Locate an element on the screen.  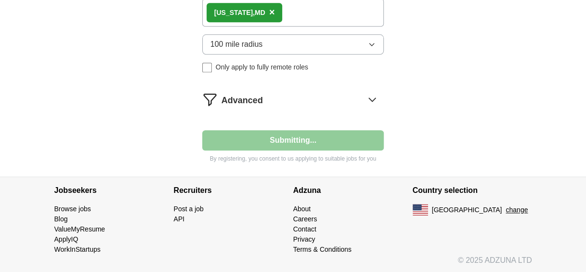
input: Only apply to fully remote roles is located at coordinates (207, 67).